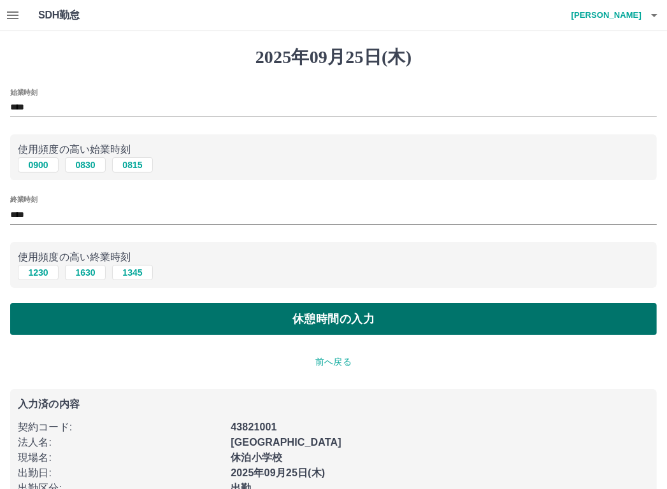 Image resolution: width=667 pixels, height=489 pixels. I want to click on label: 終業時刻, so click(24, 199).